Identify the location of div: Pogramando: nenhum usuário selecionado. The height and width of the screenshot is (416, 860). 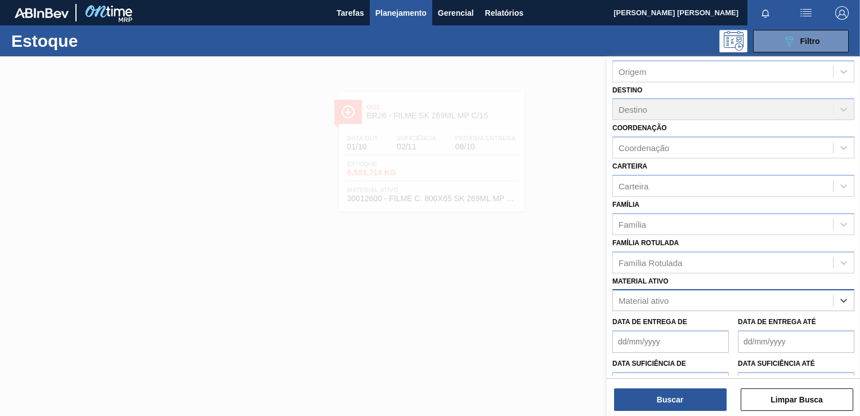
(734, 41).